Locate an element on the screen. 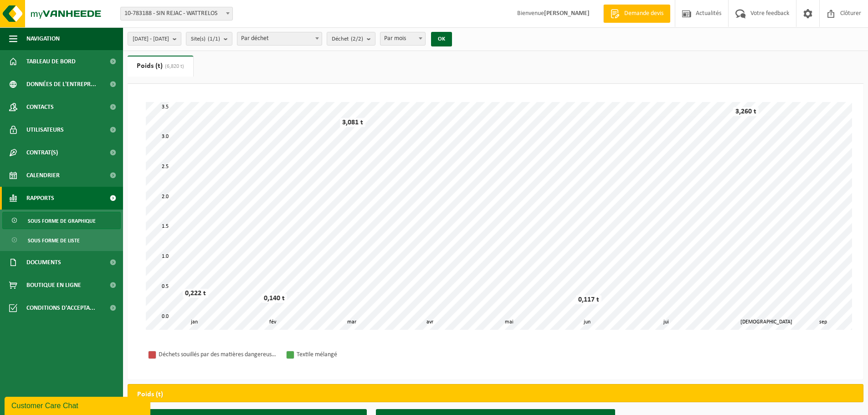 The image size is (868, 415). span: Demande devis is located at coordinates (644, 13).